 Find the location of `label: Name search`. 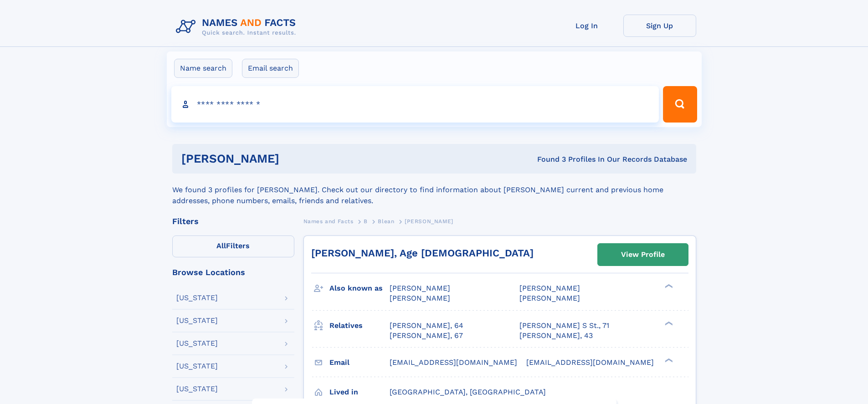

label: Name search is located at coordinates (203, 68).